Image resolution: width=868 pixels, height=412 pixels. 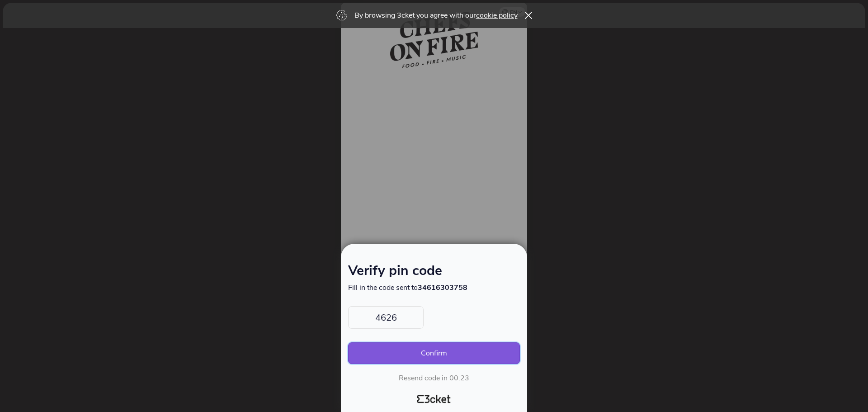 What do you see at coordinates (434, 353) in the screenshot?
I see `button: Confirm` at bounding box center [434, 353].